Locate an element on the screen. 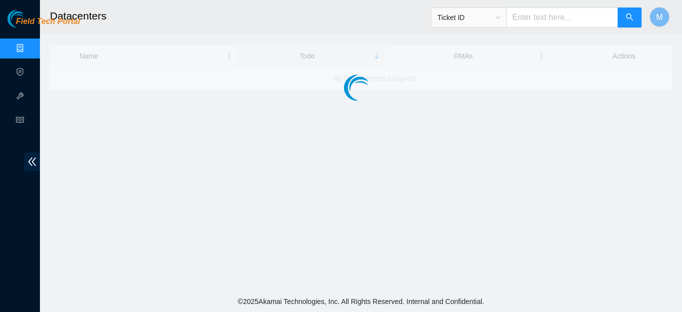 Image resolution: width=682 pixels, height=312 pixels. img: Akamai Technologies is located at coordinates (29, 18).